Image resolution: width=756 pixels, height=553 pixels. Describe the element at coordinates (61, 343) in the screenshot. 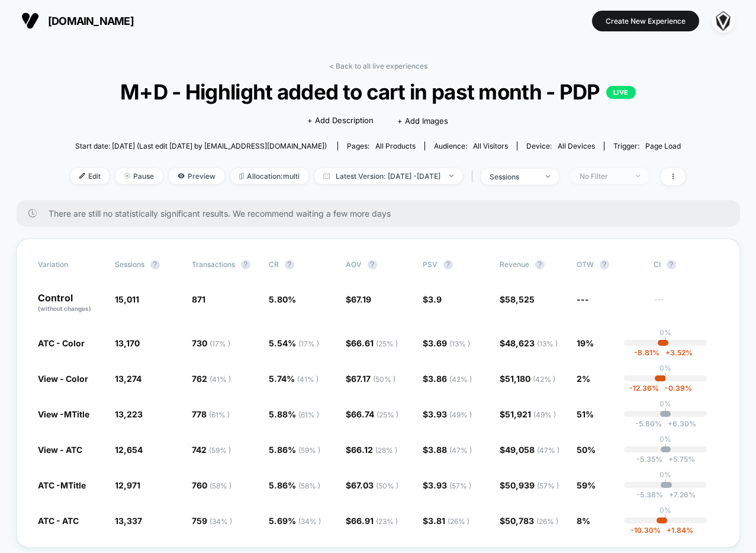

I see `span: ATC - Color` at that location.